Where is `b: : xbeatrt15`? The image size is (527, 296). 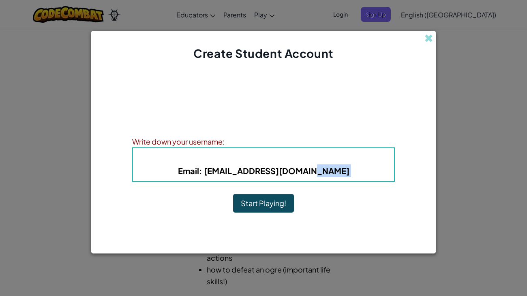
b: : xbeatrt15 is located at coordinates (264, 158).